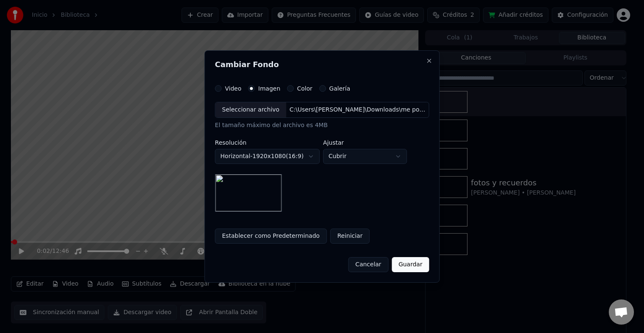 The width and height of the screenshot is (644, 333). Describe the element at coordinates (271, 236) in the screenshot. I see `button: Establecer como Predeterminado` at that location.